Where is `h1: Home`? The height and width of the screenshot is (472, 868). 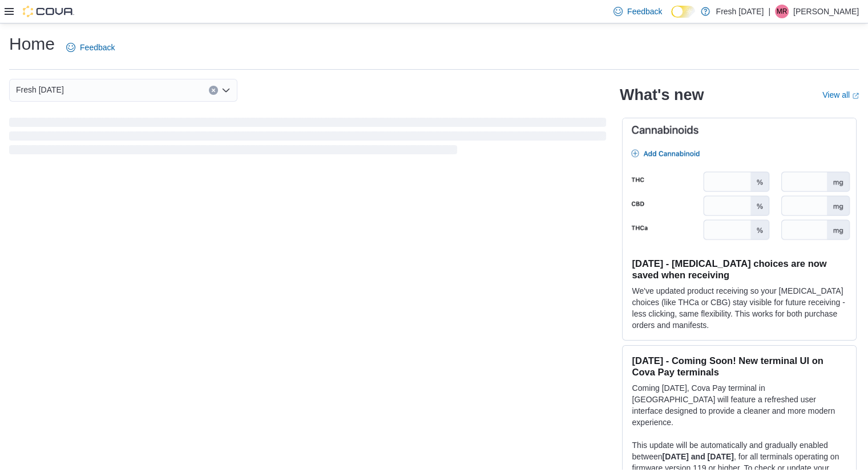
h1: Home is located at coordinates (32, 44).